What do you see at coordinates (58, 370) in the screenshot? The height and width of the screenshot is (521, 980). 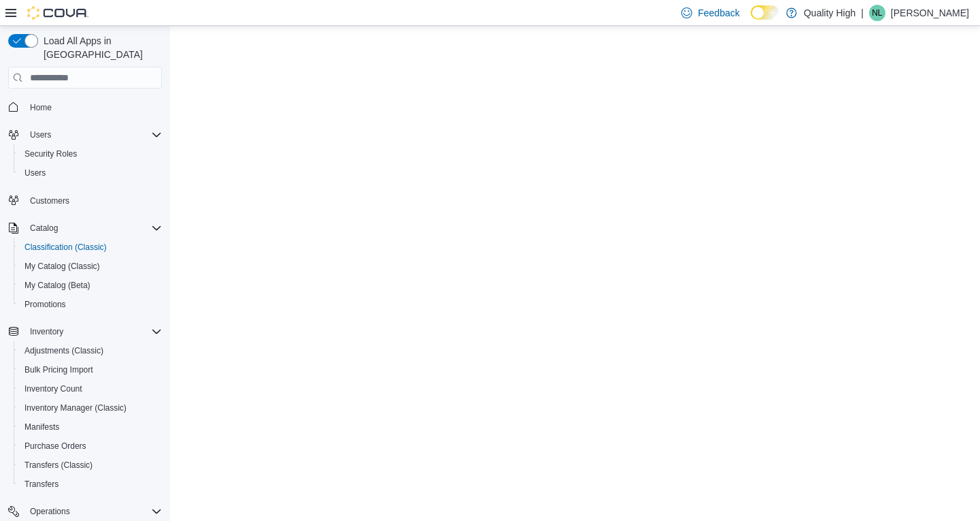 I see `a: Bulk Pricing Import` at bounding box center [58, 370].